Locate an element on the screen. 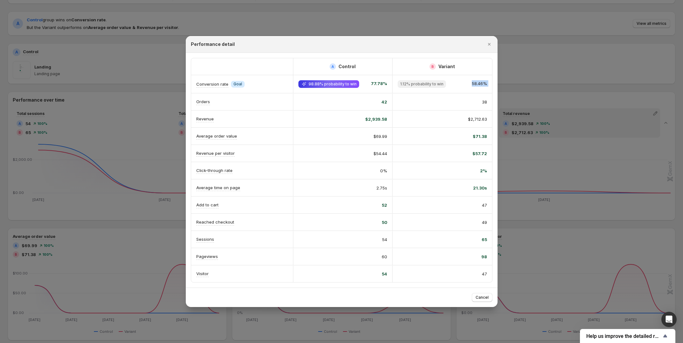 The image size is (683, 343). span: 38 is located at coordinates (485, 102).